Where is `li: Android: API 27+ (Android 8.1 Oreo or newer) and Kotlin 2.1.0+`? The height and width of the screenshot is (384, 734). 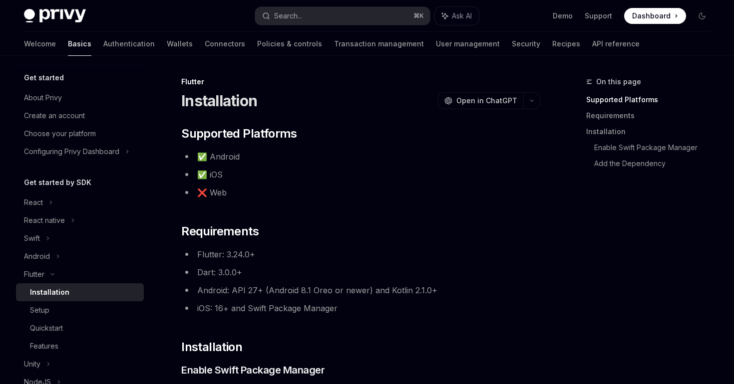
li: Android: API 27+ (Android 8.1 Oreo or newer) and Kotlin 2.1.0+ is located at coordinates (360, 291).